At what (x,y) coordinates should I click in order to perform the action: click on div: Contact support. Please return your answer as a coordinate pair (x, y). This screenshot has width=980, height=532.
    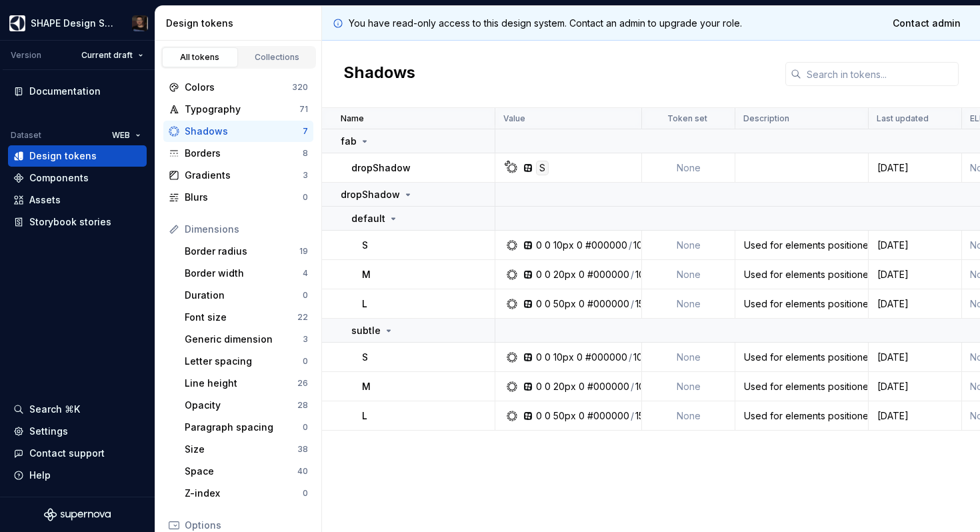
    Looking at the image, I should click on (67, 453).